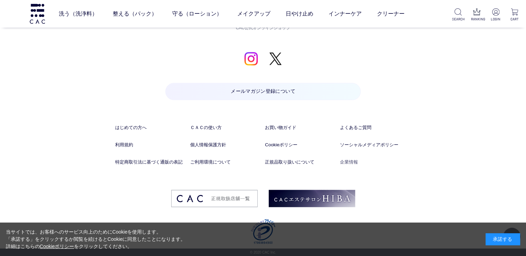 This screenshot has width=526, height=256. Describe the element at coordinates (96, 240) in the screenshot. I see `div: 当サイトでは、お客様へのサービス向上のためにCookieを使用します。 「承諾する」をクリックするか閲覧を続けるとCookieに同意したことになります。 詳細はこちらの をクリックしてください。` at that location.